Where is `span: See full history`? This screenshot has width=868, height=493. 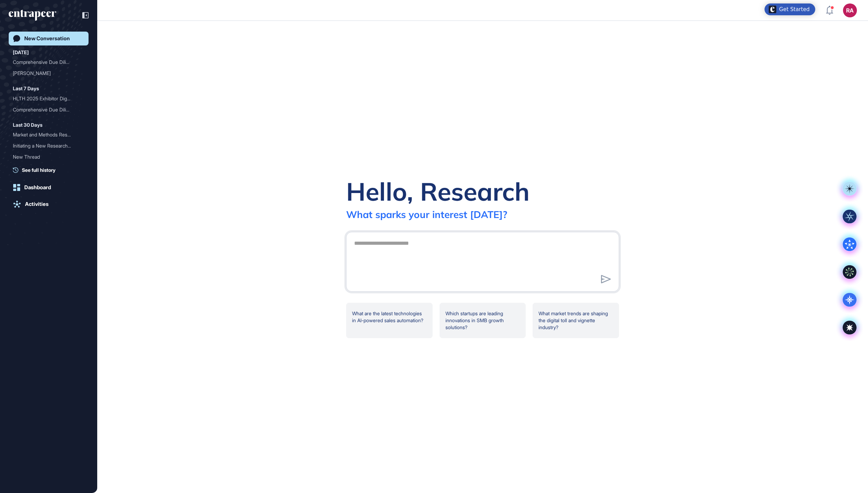 span: See full history is located at coordinates (39, 170).